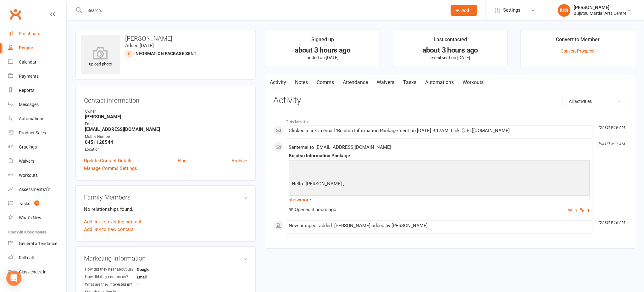 This screenshot has height=292, width=644. What do you see at coordinates (155, 269) in the screenshot?
I see `strong: Google` at bounding box center [155, 269].